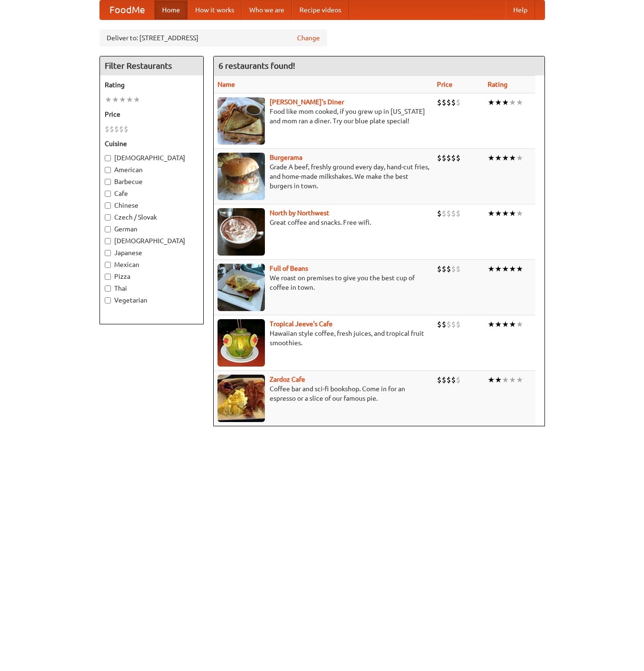 This screenshot has height=671, width=644. Describe the element at coordinates (241, 121) in the screenshot. I see `img: sallys.jpg` at that location.